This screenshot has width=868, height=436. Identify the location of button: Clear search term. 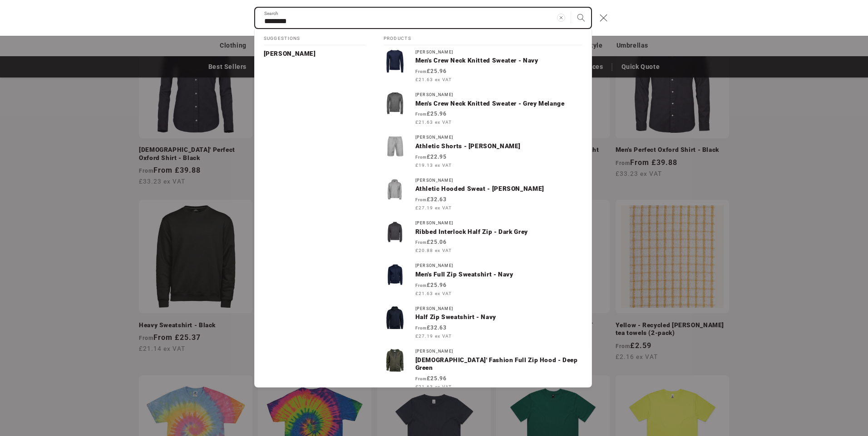
(561, 18).